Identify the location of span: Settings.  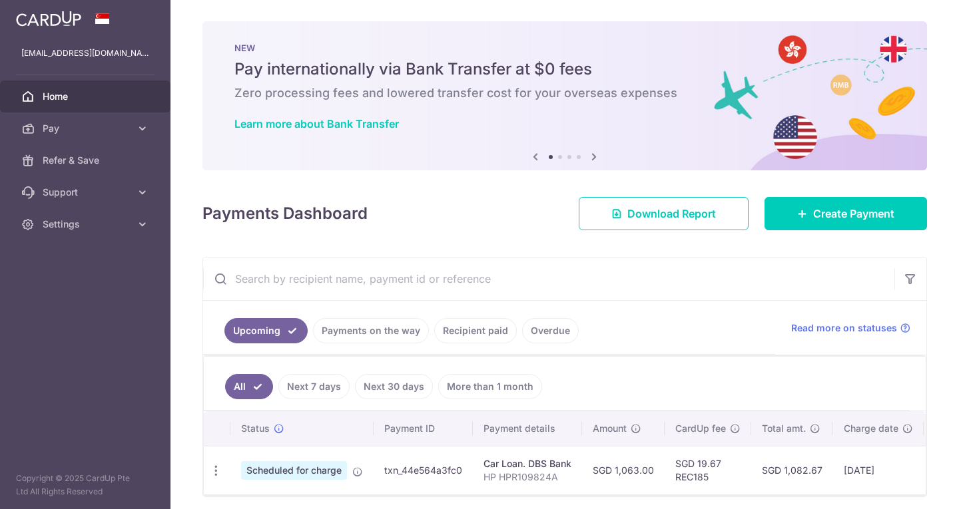
(87, 224).